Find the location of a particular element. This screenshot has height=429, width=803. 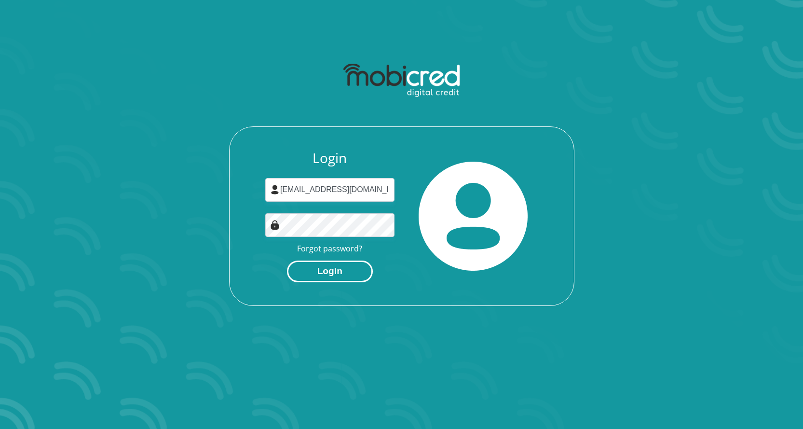

a: Forgot password? is located at coordinates (329, 248).